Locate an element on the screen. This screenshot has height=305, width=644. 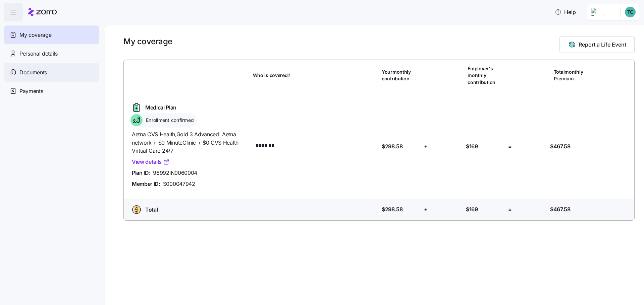
span: Personal details is located at coordinates (38, 54).